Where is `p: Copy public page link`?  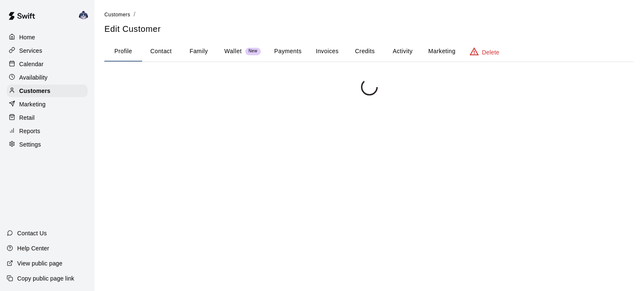 p: Copy public page link is located at coordinates (46, 278).